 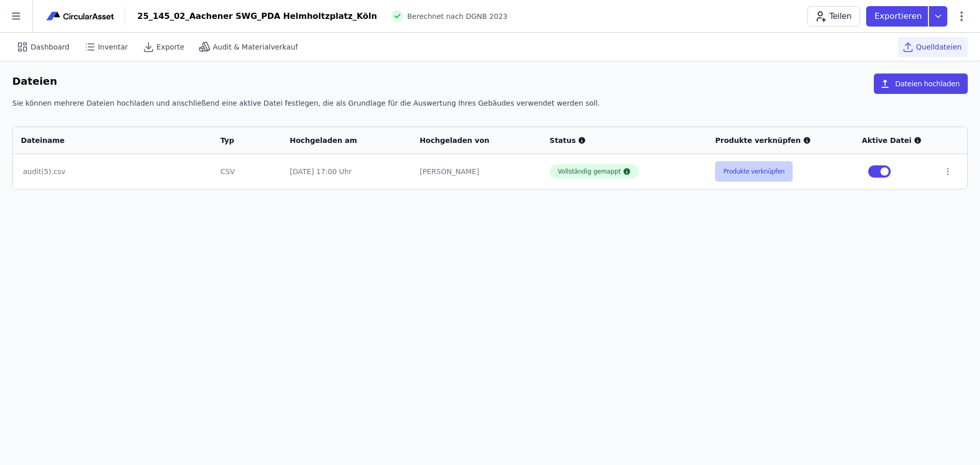 What do you see at coordinates (470, 140) in the screenshot?
I see `div: Hochgeladen von` at bounding box center [470, 140].